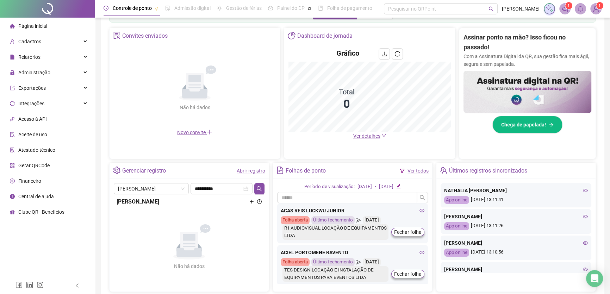 This screenshot has width=610, height=294. What do you see at coordinates (12, 42) in the screenshot?
I see `span: user-add` at bounding box center [12, 42].